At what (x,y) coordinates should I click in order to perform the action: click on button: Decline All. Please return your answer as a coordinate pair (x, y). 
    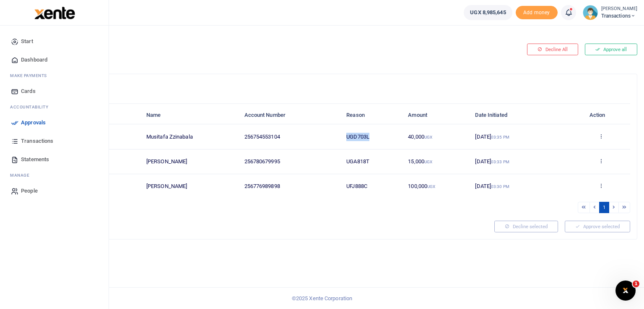
    Looking at the image, I should click on (553, 50).